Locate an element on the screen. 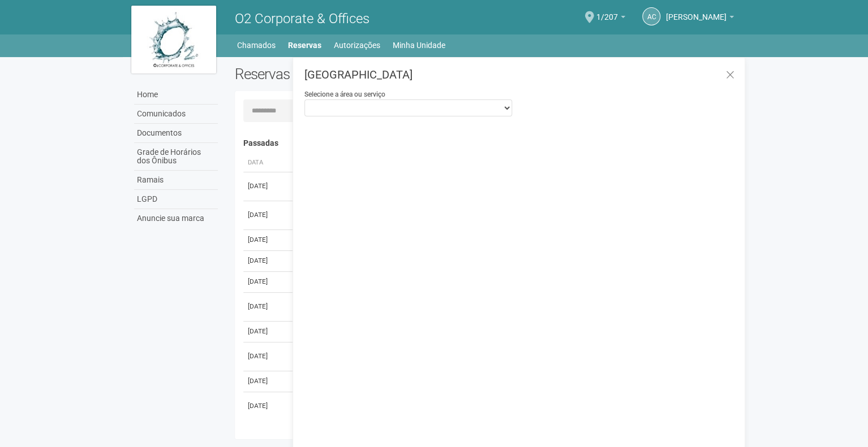  a: Comunicados is located at coordinates (176, 114).